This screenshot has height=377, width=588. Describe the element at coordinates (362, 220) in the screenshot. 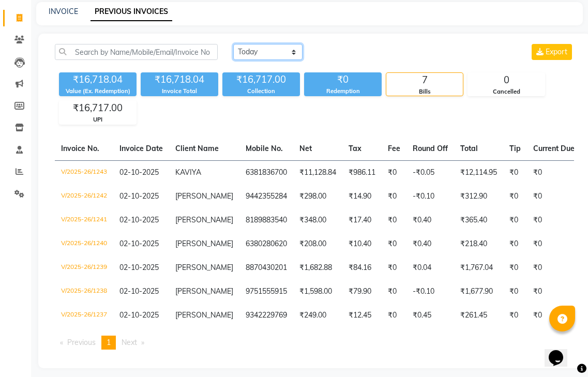

I see `td: ₹17.40` at that location.